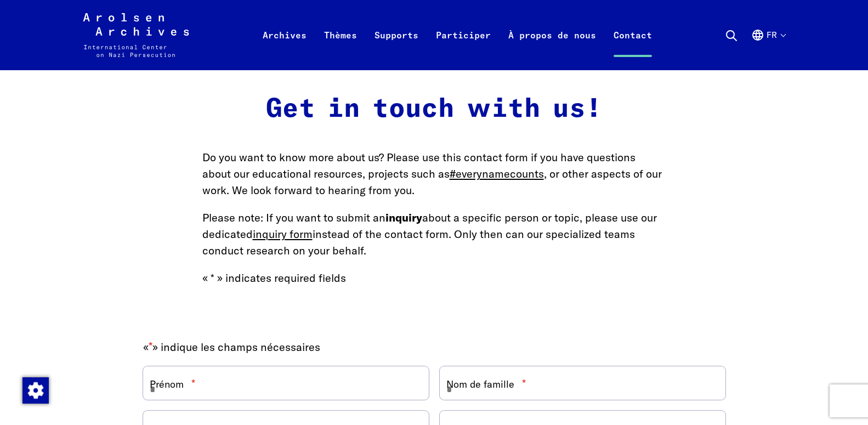 Image resolution: width=868 pixels, height=425 pixels. Describe the element at coordinates (434, 234) in the screenshot. I see `p: Please note: If you want to submit an about a specific person or topic, please use our dedicated ...` at that location.